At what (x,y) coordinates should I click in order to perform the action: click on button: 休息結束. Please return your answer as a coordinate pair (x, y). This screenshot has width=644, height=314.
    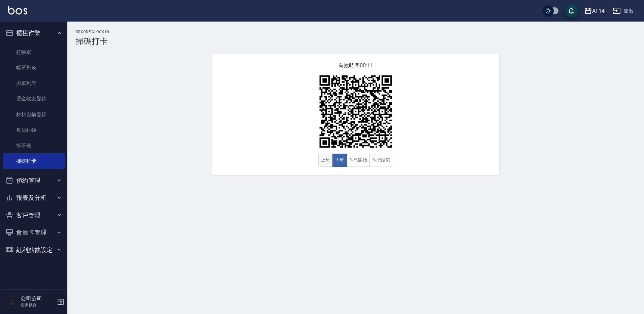
    Looking at the image, I should click on (382, 160).